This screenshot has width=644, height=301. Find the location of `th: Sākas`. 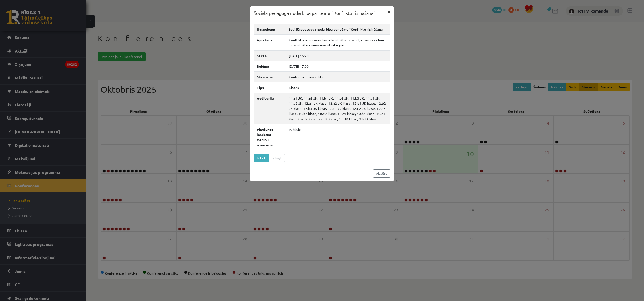

th: Sākas is located at coordinates (270, 55).